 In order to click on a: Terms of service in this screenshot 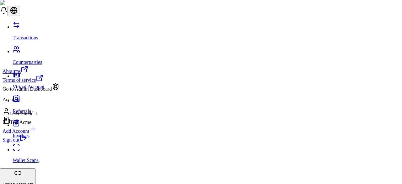, I will do `click(31, 79)`.